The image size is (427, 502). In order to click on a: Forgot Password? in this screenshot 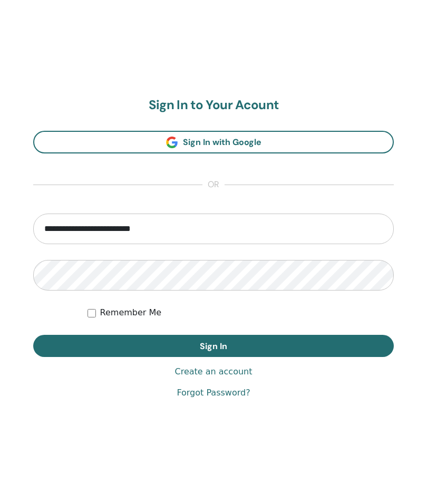, I will do `click(213, 393)`.